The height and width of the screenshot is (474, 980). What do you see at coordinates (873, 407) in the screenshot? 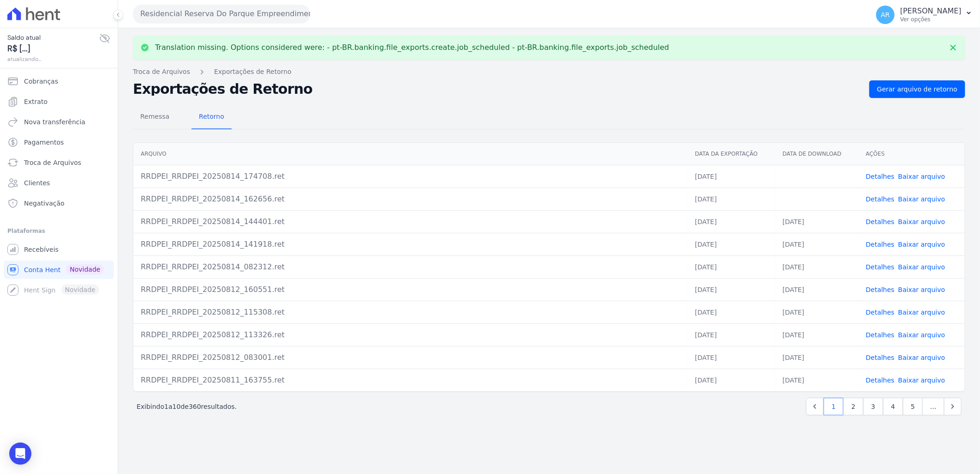
I see `a: 3` at bounding box center [873, 407].